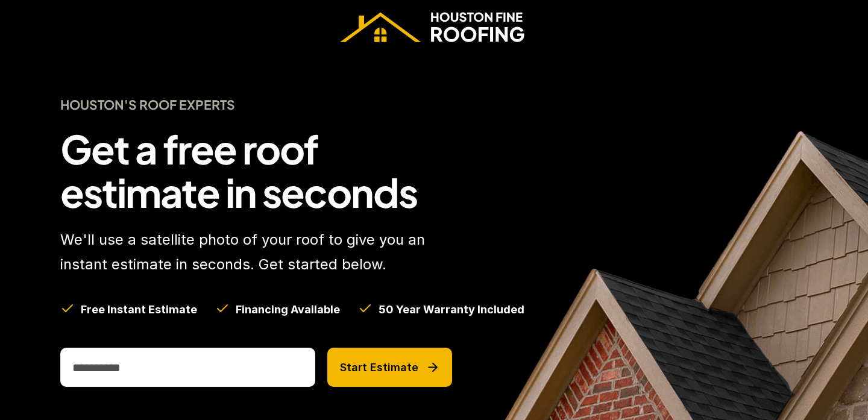 This screenshot has height=420, width=868. What do you see at coordinates (379, 368) in the screenshot?
I see `p: Start Estimate` at bounding box center [379, 368].